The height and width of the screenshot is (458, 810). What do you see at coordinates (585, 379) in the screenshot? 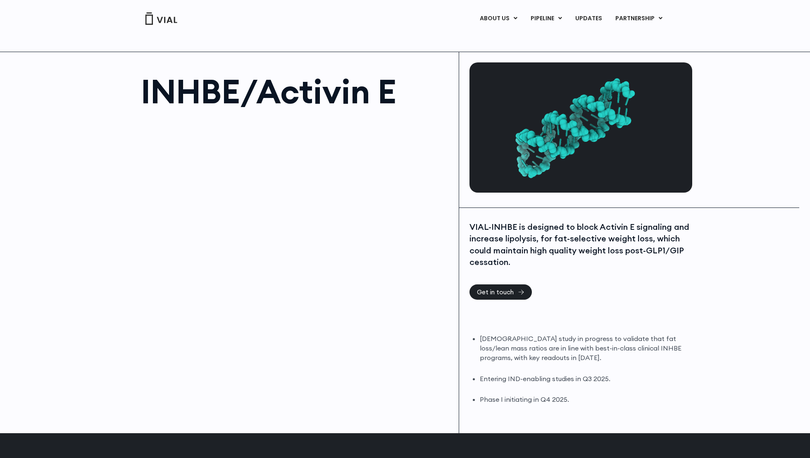
I see `li: Entering IND-enabling studies in Q3 2025.` at bounding box center [585, 379].